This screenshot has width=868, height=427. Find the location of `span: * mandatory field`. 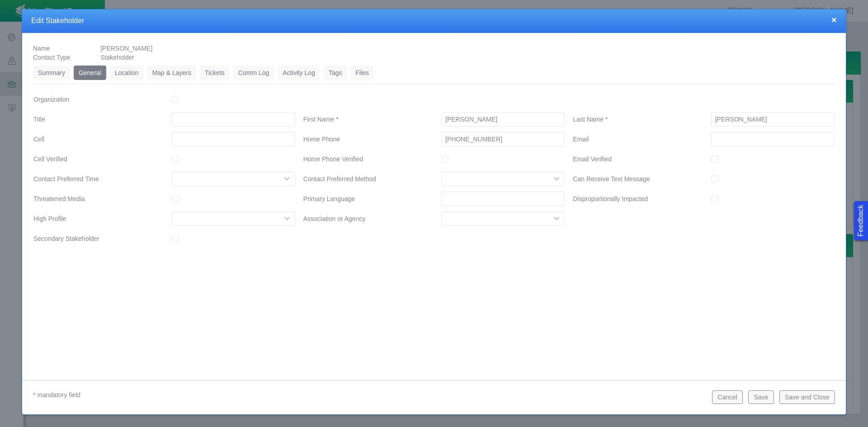

span: * mandatory field is located at coordinates (57, 395).